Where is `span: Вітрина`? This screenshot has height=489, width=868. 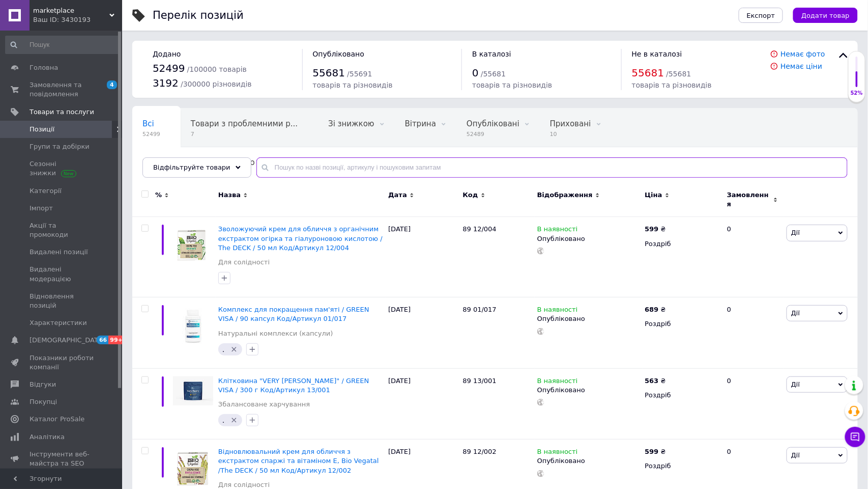 span: Вітрина is located at coordinates (420, 124).